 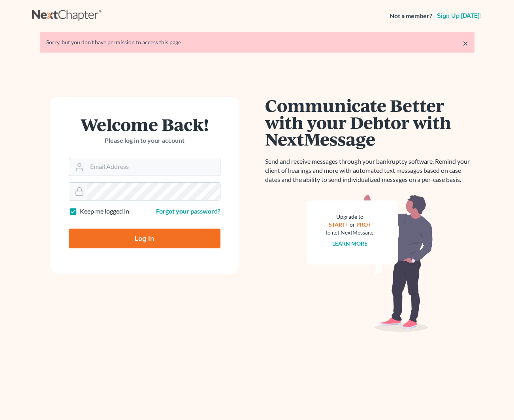 I want to click on strong: Not a member?, so click(x=411, y=16).